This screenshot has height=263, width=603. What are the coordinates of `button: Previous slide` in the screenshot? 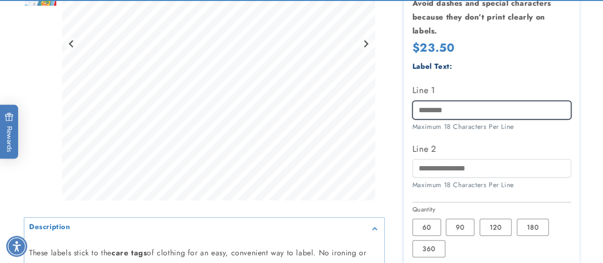 It's located at (72, 43).